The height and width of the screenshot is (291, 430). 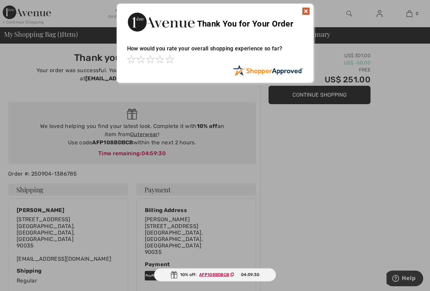 I want to click on span: 04:59:30, so click(x=250, y=274).